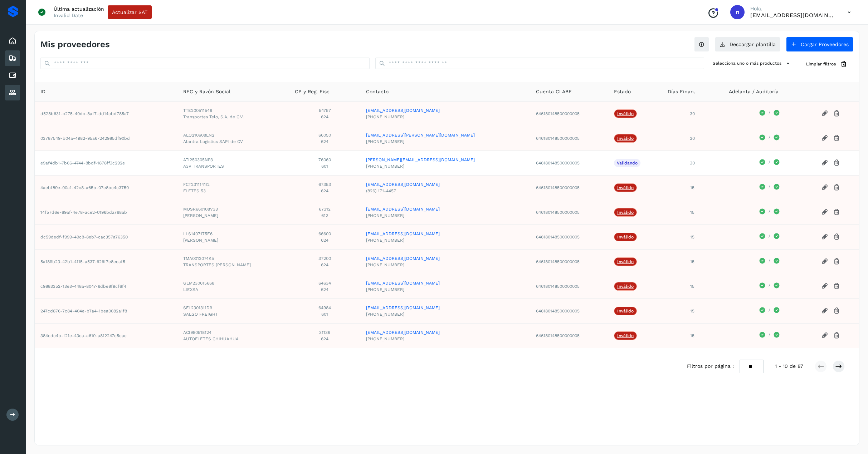 This screenshot has height=454, width=868. Describe the element at coordinates (129, 12) in the screenshot. I see `button: Actualizar SAT` at that location.